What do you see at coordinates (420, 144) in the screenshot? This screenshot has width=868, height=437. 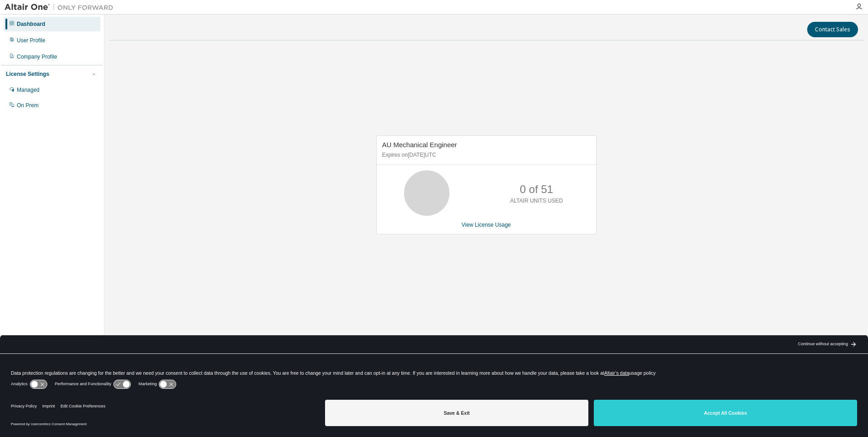 I see `span: AU Mechanical Engineer` at bounding box center [420, 144].